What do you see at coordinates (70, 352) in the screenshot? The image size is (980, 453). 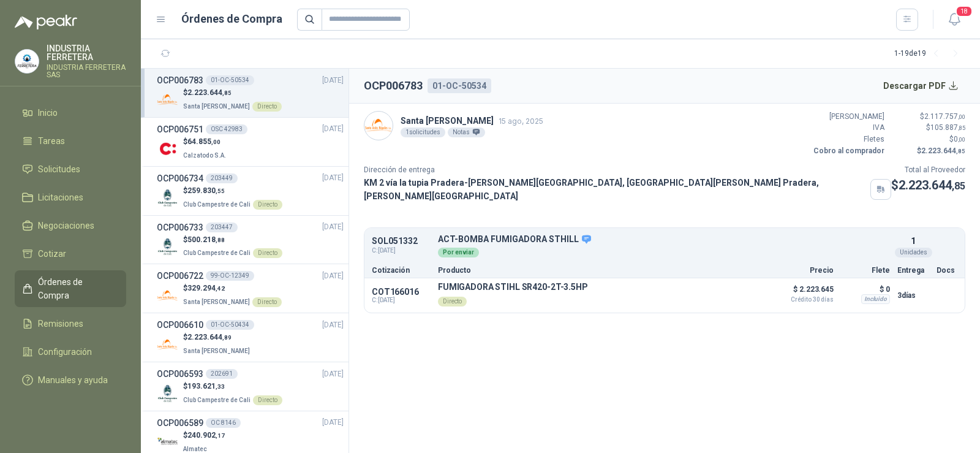 I see `a: Configuración` at bounding box center [70, 352].